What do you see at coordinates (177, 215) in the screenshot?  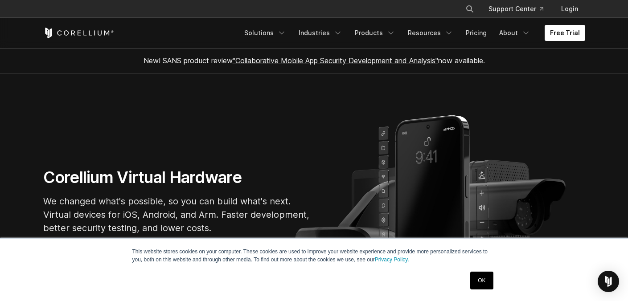 I see `p: We changed what's possible, so you can build what's next. Virtual devices for iOS, Android, and A...` at bounding box center [177, 215].